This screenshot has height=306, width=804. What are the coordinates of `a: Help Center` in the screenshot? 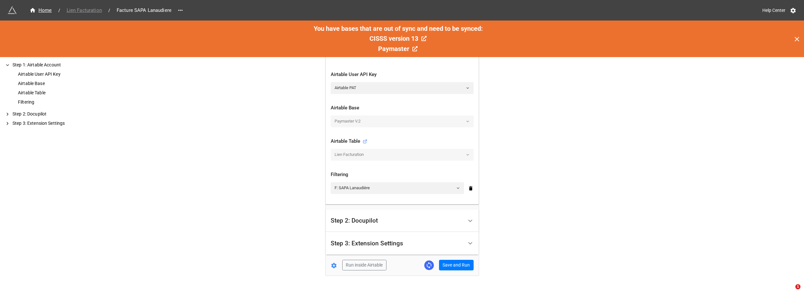 It's located at (774, 10).